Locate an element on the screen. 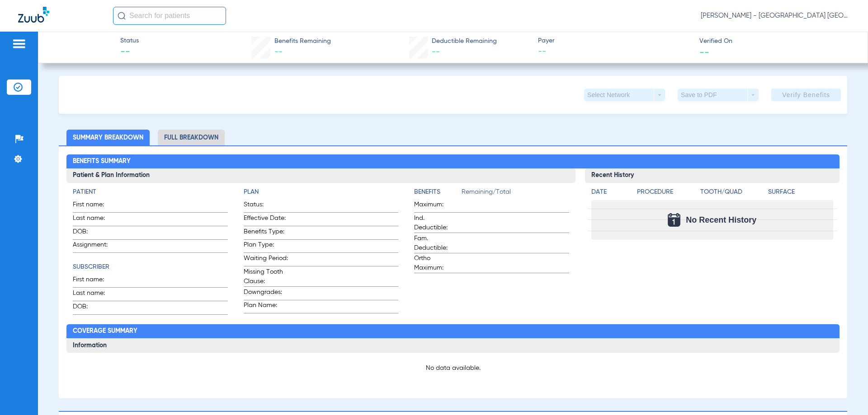  span: Maximum: is located at coordinates (436, 206).